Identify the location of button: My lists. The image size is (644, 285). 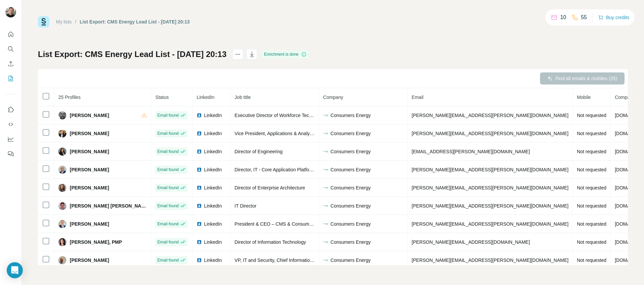
(11, 78).